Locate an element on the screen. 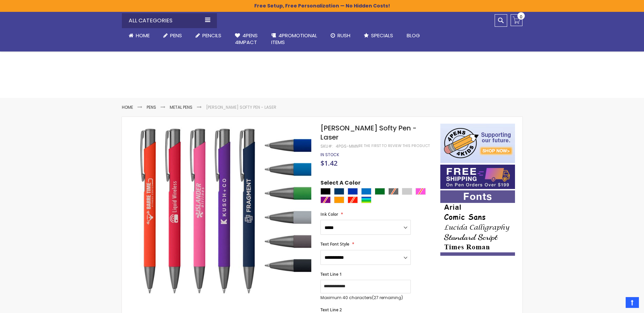 The image size is (644, 313). span: Pencils is located at coordinates (212, 35).